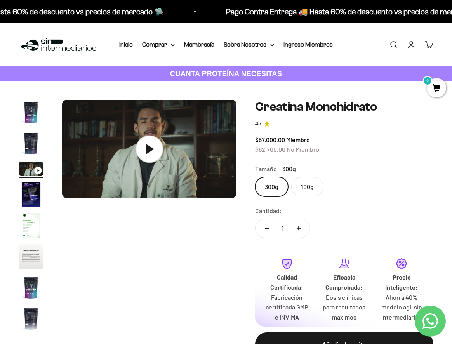 Image resolution: width=452 pixels, height=344 pixels. Describe the element at coordinates (31, 289) in the screenshot. I see `button: Ir al artículo 7` at that location.